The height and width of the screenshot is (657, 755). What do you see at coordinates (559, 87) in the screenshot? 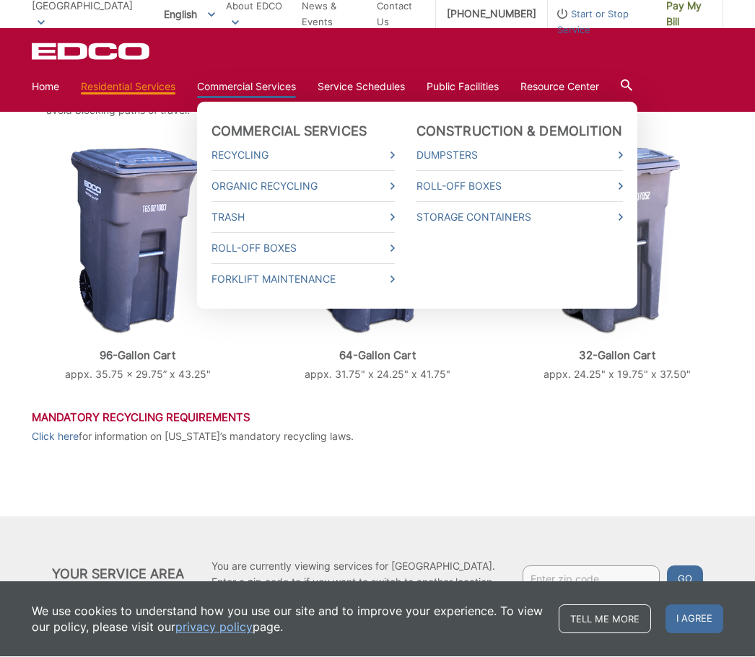
I see `a: Resource Center` at bounding box center [559, 87].